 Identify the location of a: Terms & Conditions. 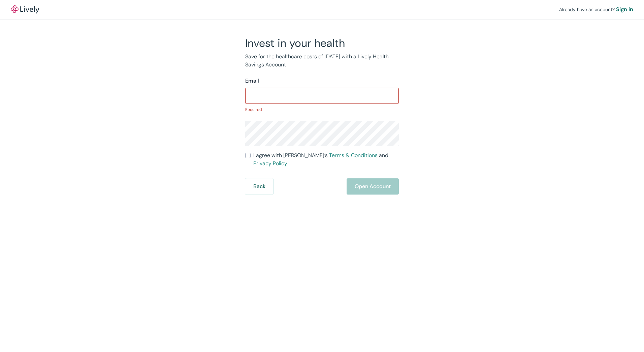
(353, 155).